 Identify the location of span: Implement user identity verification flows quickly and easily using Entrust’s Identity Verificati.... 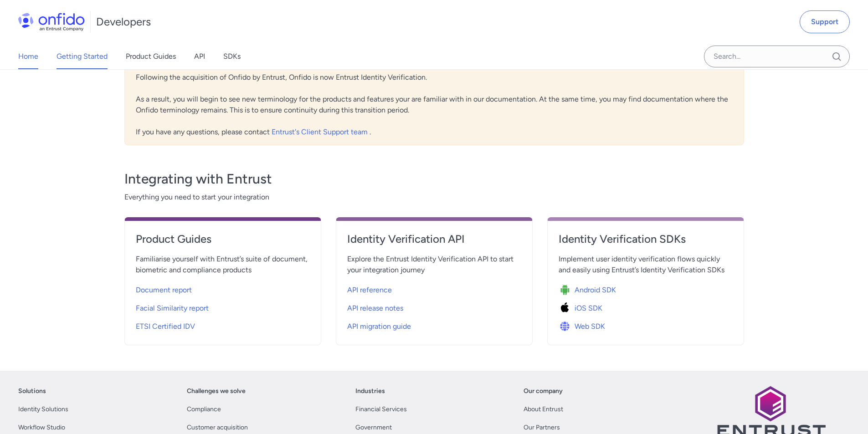
(646, 265).